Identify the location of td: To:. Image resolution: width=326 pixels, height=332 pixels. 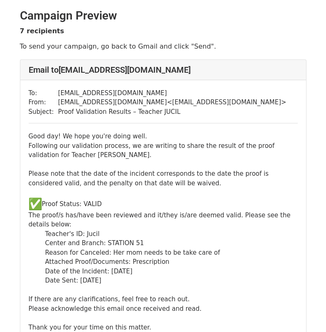
(43, 93).